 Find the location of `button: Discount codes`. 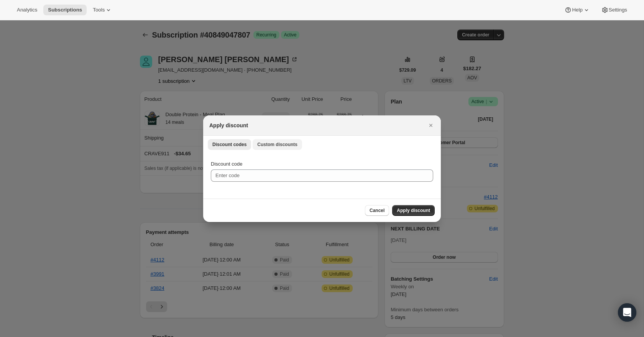

button: Discount codes is located at coordinates (229, 145).